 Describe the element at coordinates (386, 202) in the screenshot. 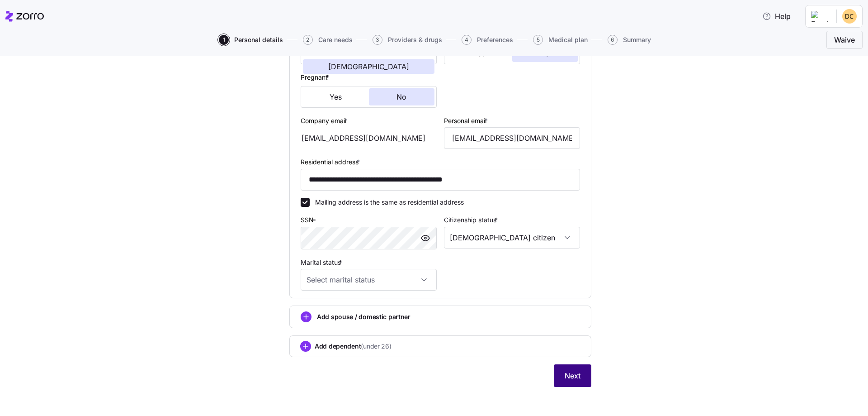

I see `label: Mailing address is the same as residential address` at that location.